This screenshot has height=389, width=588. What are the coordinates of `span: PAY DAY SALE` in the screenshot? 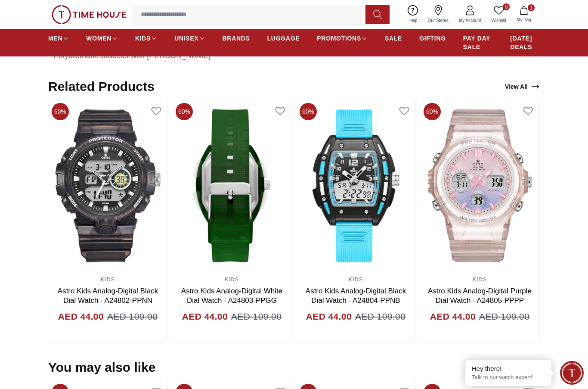 It's located at (478, 43).